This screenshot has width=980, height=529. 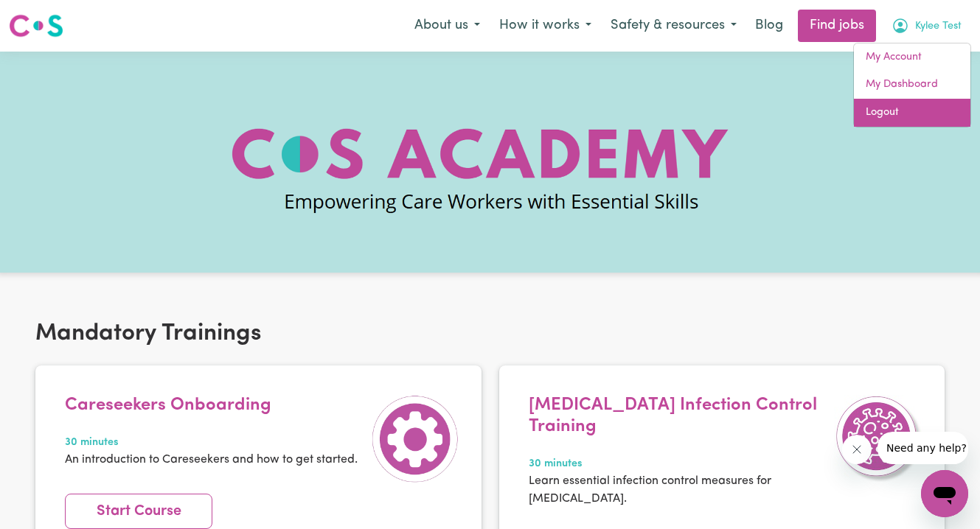 What do you see at coordinates (912, 113) in the screenshot?
I see `a: Logout` at bounding box center [912, 113].